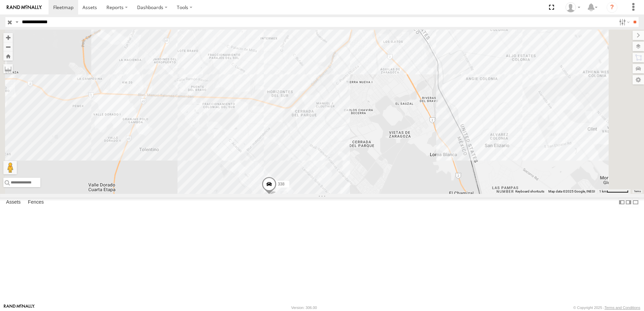 The width and height of the screenshot is (644, 311). What do you see at coordinates (607, 308) in the screenshot?
I see `div: © Copyright 2025 -` at bounding box center [607, 308].